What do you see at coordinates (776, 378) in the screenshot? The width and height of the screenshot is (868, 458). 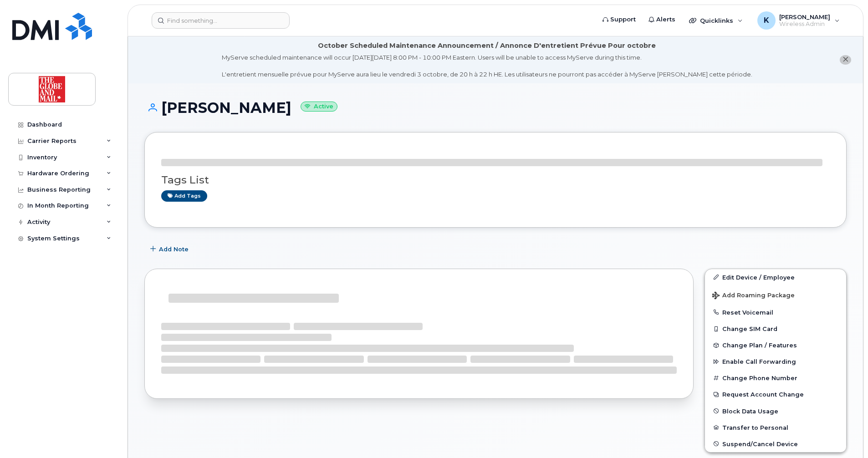 I see `button: Change Phone Number` at bounding box center [776, 378].